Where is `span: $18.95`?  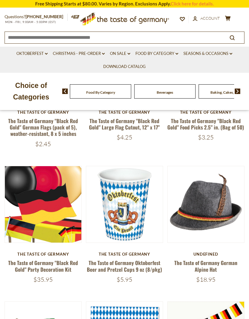
span: $18.95 is located at coordinates (206, 279).